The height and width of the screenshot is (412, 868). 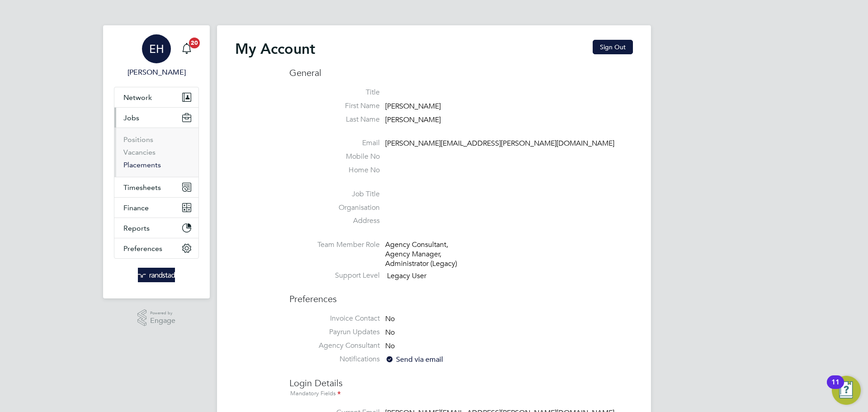 I want to click on a: Placements, so click(x=142, y=164).